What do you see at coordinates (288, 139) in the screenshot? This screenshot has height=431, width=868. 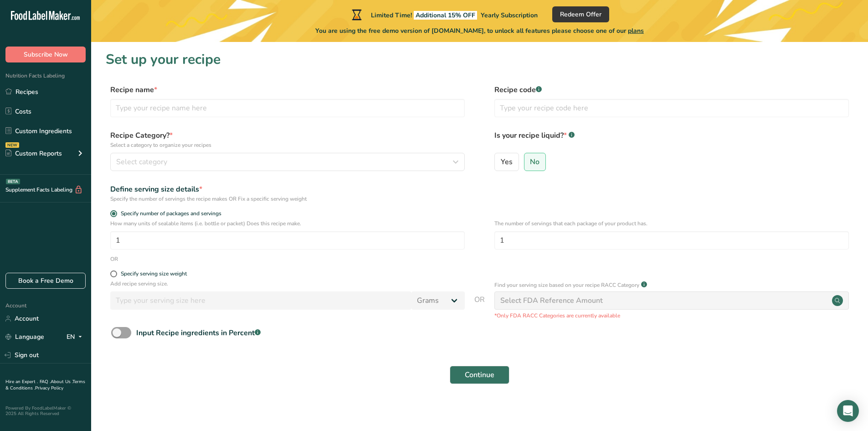 I see `label: Recipe Category?` at bounding box center [288, 139].